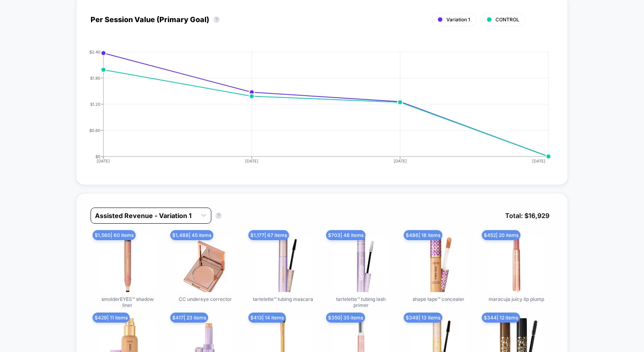  I want to click on span: $ 344 | 12 items, so click(501, 318).